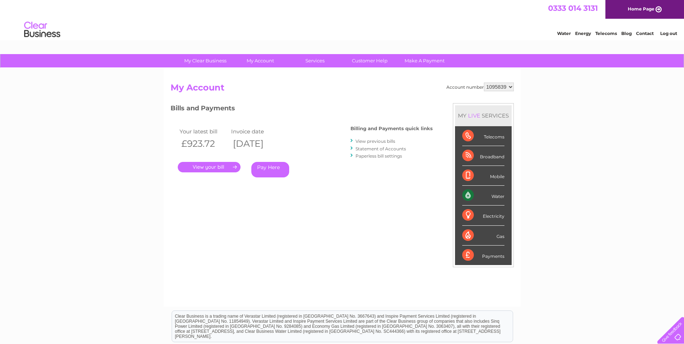 The image size is (684, 344). I want to click on div: Gas, so click(483, 235).